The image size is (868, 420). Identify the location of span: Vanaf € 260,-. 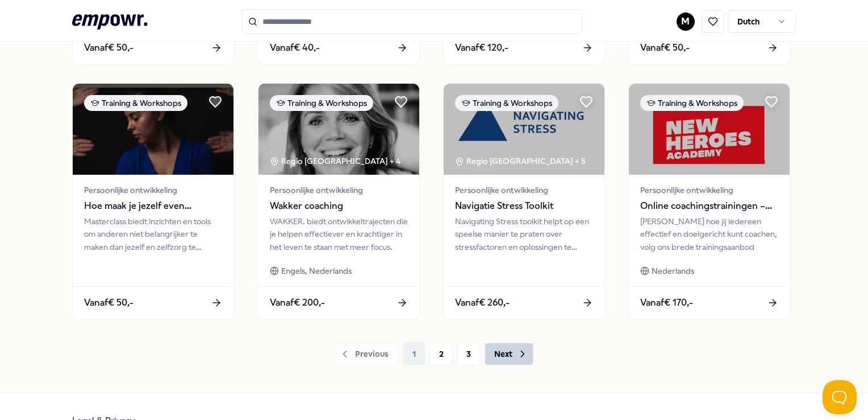
(483, 302).